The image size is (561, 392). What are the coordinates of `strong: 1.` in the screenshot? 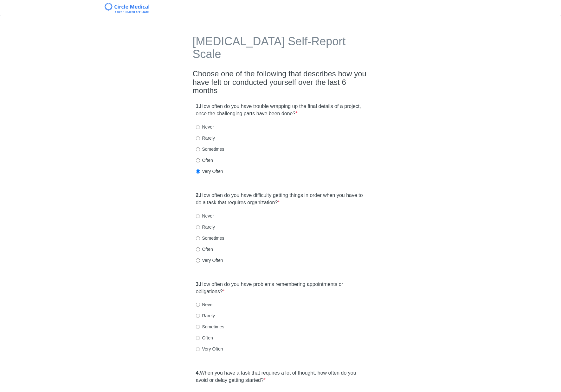 It's located at (198, 106).